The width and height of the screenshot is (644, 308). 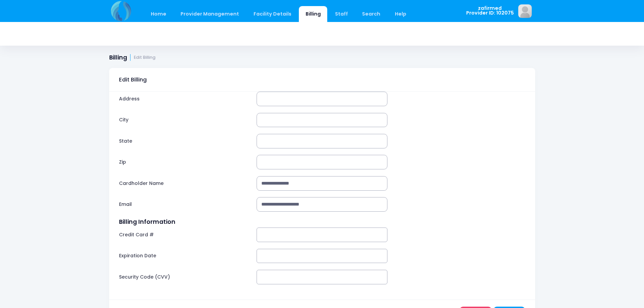 I want to click on label: City, so click(x=184, y=120).